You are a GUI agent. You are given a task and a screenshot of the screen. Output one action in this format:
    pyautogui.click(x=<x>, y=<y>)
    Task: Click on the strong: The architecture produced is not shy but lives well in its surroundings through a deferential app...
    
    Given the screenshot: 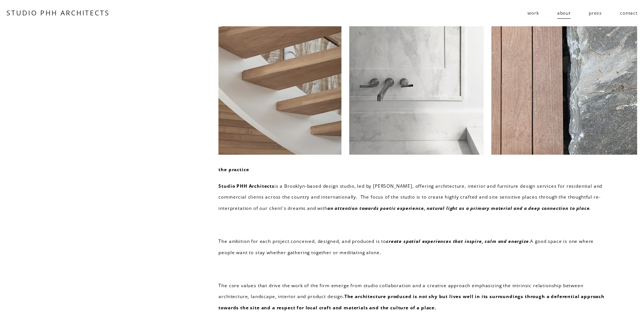 What is the action you would take?
    pyautogui.click(x=412, y=302)
    